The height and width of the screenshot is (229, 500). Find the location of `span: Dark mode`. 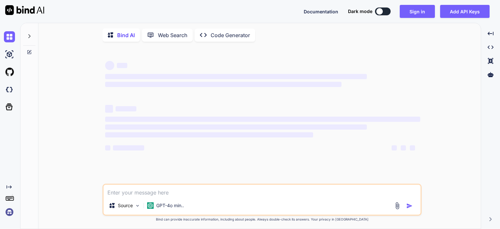

span: Dark mode is located at coordinates (360, 11).